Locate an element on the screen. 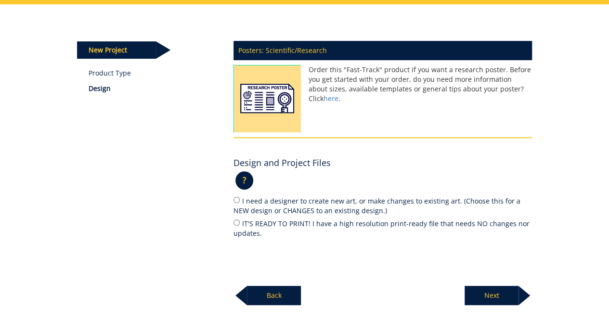  h4: Design and Project Files is located at coordinates (282, 163).